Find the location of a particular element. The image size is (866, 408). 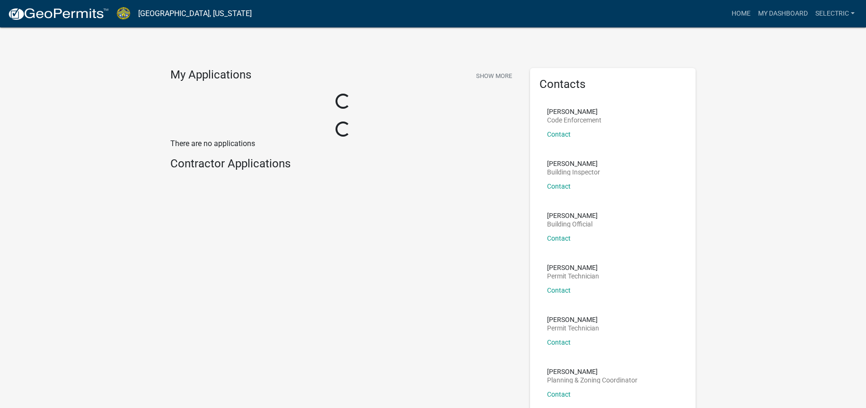

h5: Contacts is located at coordinates (613, 84).